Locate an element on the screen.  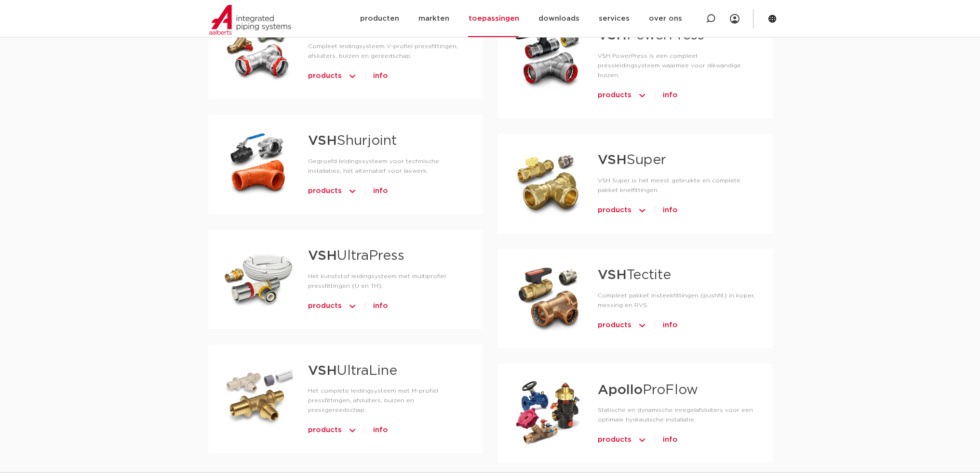
p: Het kunststof leidingsysteem met multiprofiel pressfittingen (U en TH). is located at coordinates (387, 281).